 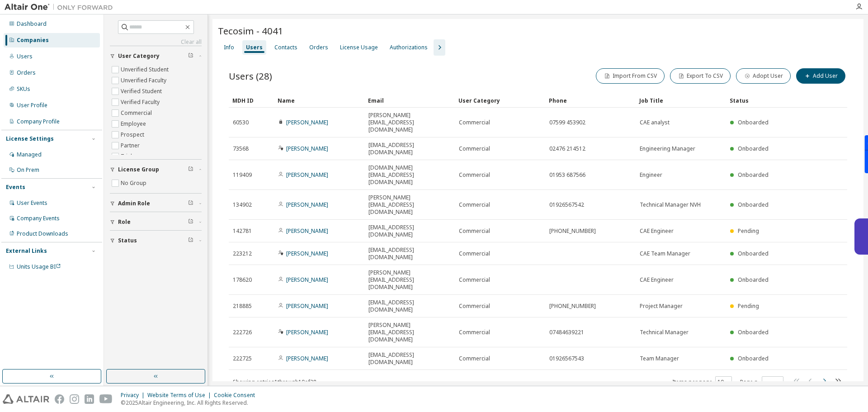 I want to click on div: Job Title, so click(x=681, y=101).